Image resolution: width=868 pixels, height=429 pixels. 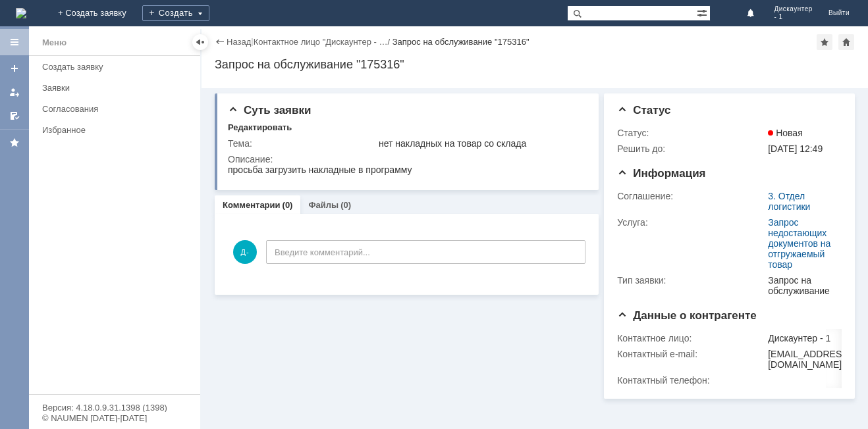 What do you see at coordinates (21, 13) in the screenshot?
I see `a: Перейти на домашнюю страницу` at bounding box center [21, 13].